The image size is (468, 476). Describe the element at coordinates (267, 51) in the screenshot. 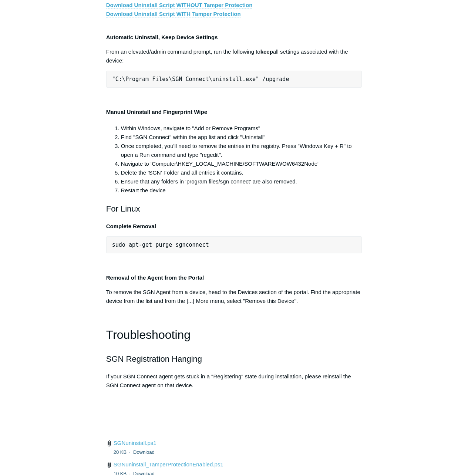

I see `strong: keep` at that location.